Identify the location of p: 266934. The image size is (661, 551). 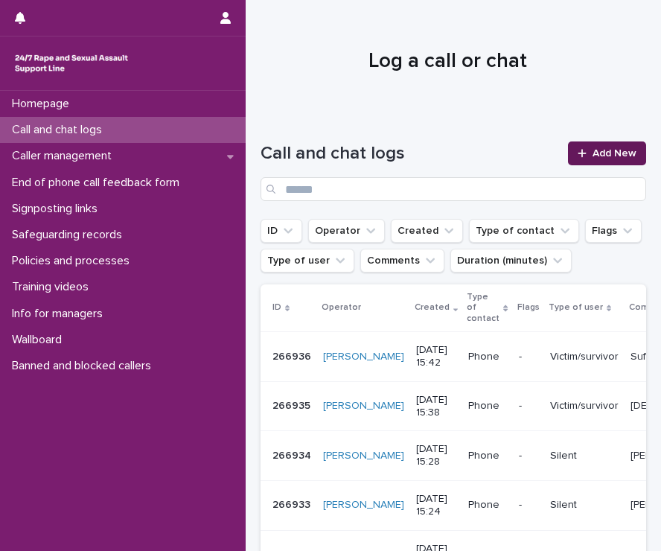
(293, 454).